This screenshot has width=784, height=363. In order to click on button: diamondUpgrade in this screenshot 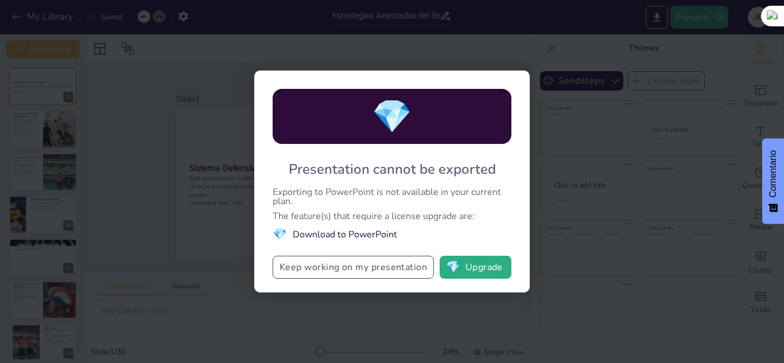, I will do `click(475, 267)`.